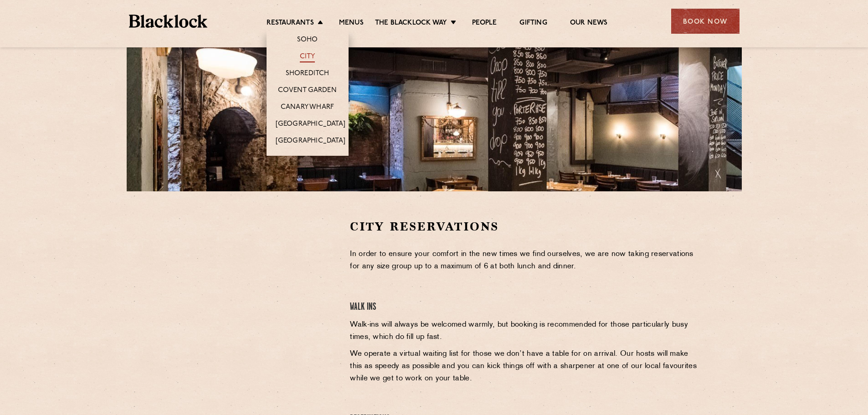 The image size is (868, 415). Describe the element at coordinates (308, 41) in the screenshot. I see `a: Soho` at that location.